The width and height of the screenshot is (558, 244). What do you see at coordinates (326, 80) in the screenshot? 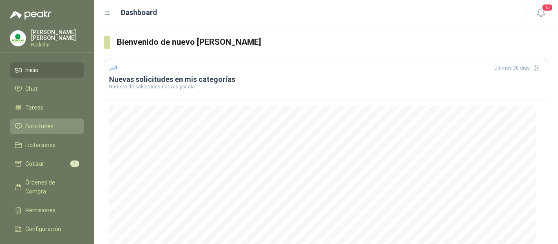
I see `h3: Nuevas solicitudes en mis categorías` at bounding box center [326, 80].